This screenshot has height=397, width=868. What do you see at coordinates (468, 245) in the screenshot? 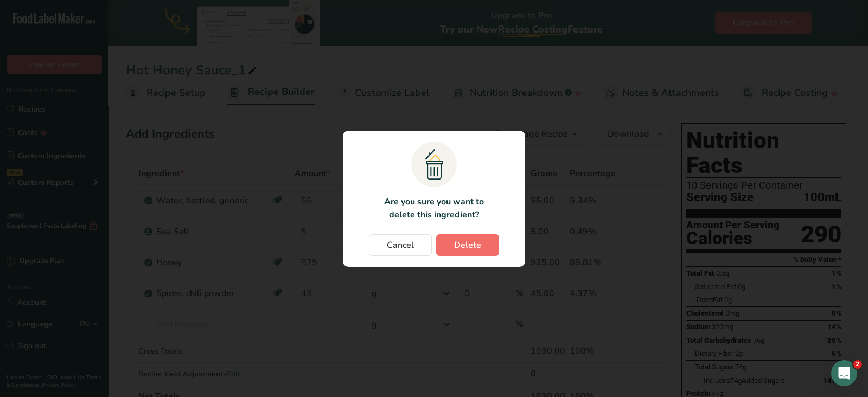
I see `button: Delete` at bounding box center [468, 245].